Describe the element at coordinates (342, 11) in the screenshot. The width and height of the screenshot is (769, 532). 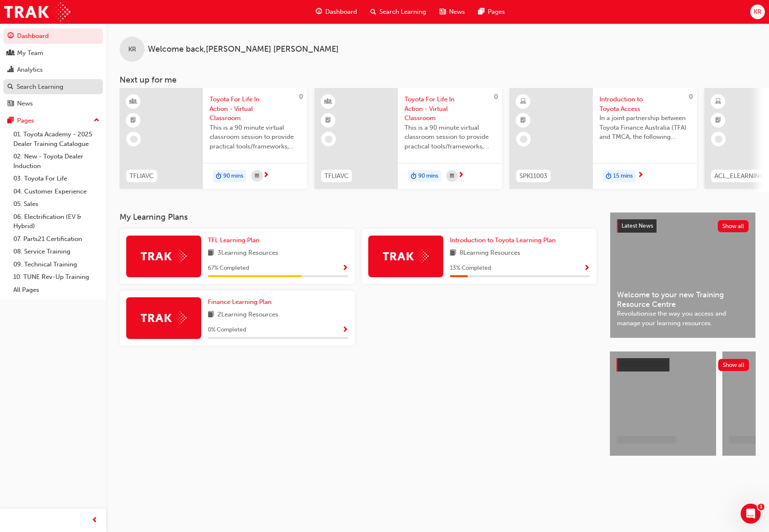
I see `span: Dashboard` at that location.